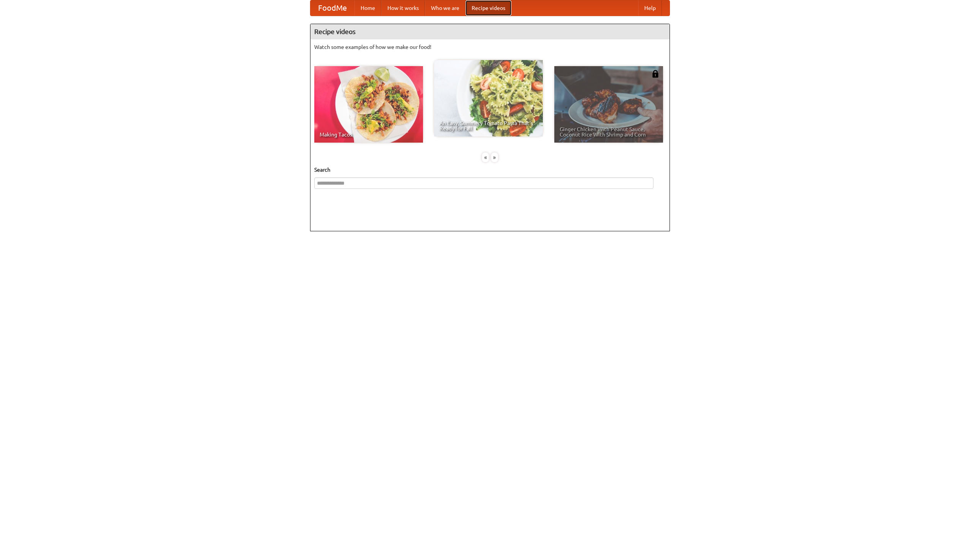 This screenshot has width=980, height=541. What do you see at coordinates (333, 8) in the screenshot?
I see `a: FoodMe` at bounding box center [333, 8].